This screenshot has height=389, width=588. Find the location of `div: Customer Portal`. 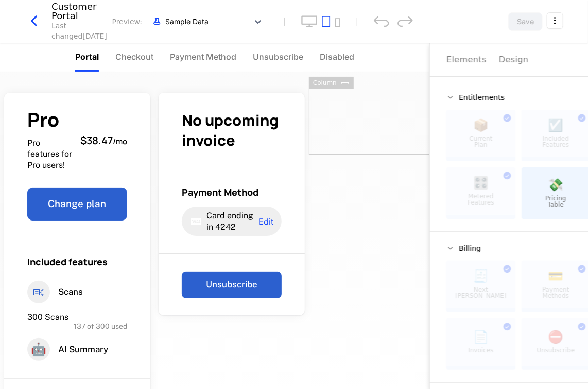

div: Customer Portal is located at coordinates (82, 12).